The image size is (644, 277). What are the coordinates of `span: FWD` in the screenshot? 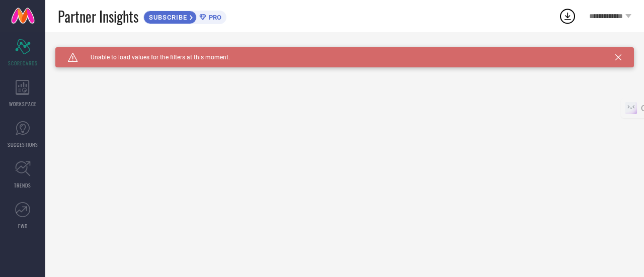 It's located at (23, 226).